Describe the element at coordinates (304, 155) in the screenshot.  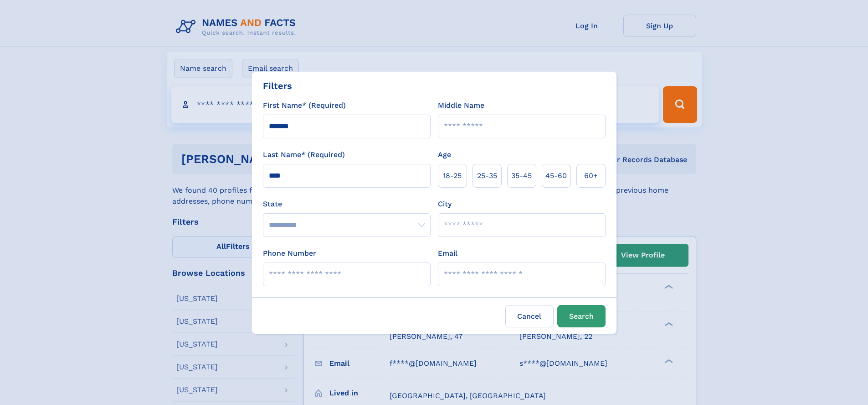
I see `label: Last Name* (Required)` at that location.